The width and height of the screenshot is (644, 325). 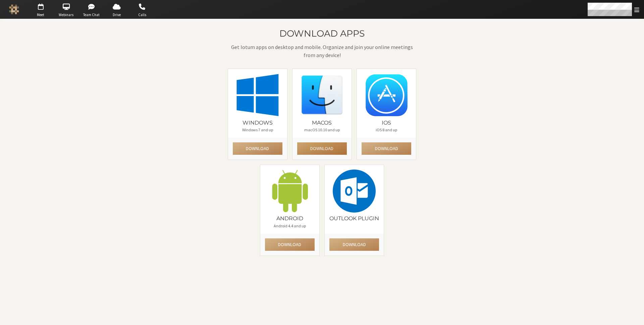 I want to click on span: Drive, so click(x=117, y=15).